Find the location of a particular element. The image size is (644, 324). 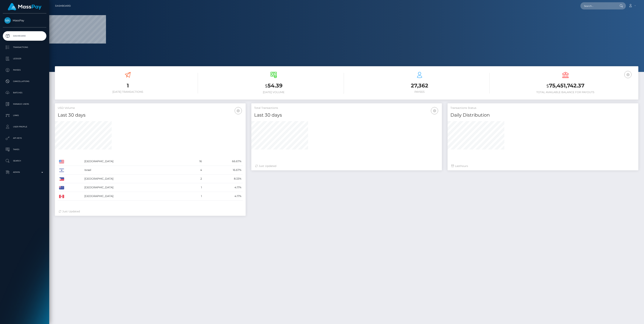

p: Search is located at coordinates (25, 161).